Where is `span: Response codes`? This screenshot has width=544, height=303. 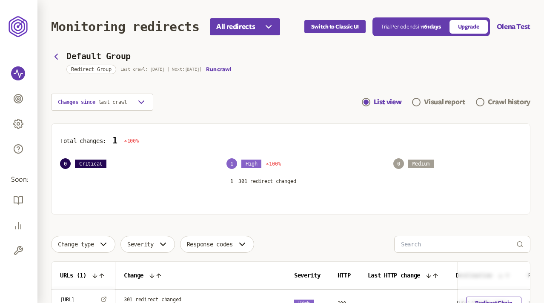 span: Response codes is located at coordinates (210, 244).